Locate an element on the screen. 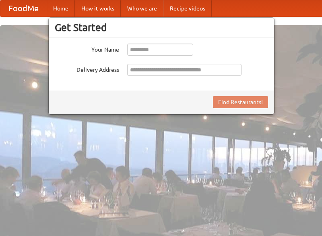 The width and height of the screenshot is (322, 236). label: Your Name is located at coordinates (87, 48).